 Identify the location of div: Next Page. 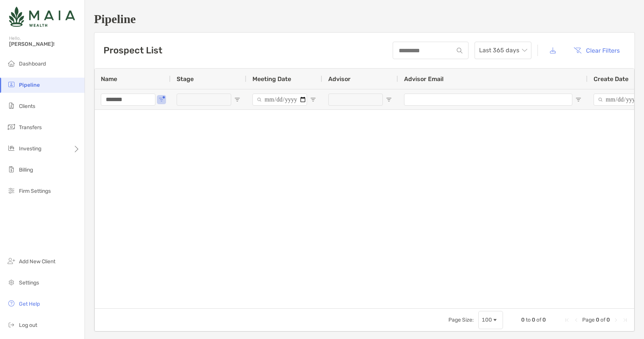
(616, 320).